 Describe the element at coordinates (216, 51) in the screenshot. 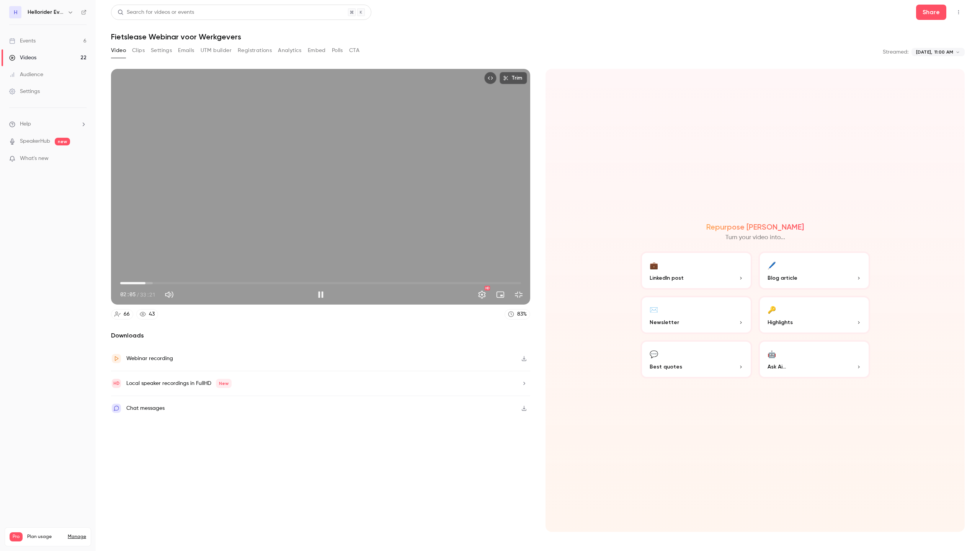

I see `button: UTM builder` at that location.